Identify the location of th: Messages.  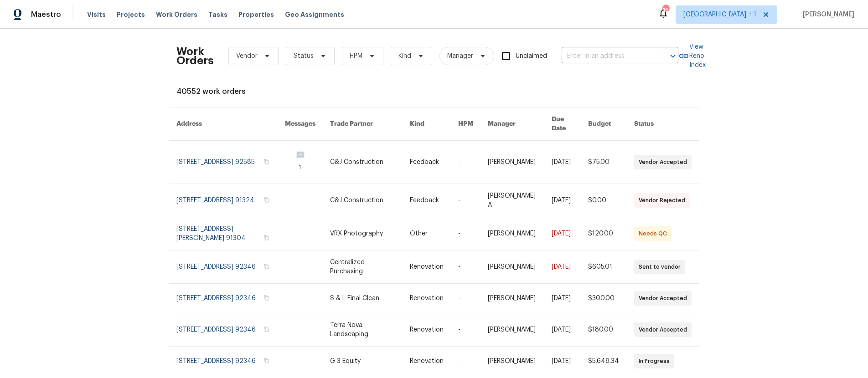
(300, 124).